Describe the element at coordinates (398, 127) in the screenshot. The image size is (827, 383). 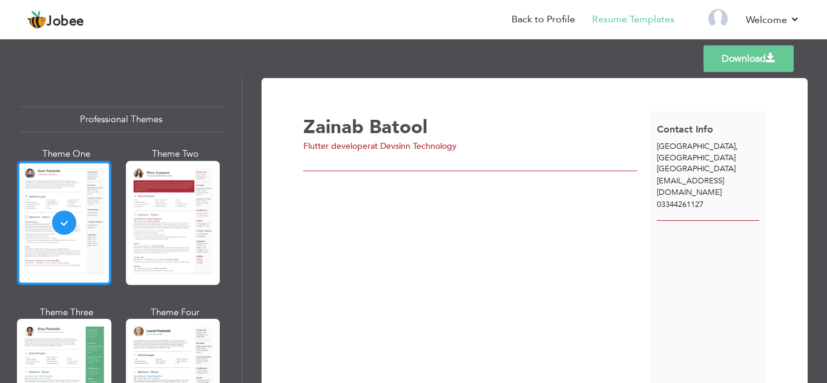
I see `span: Batool` at that location.